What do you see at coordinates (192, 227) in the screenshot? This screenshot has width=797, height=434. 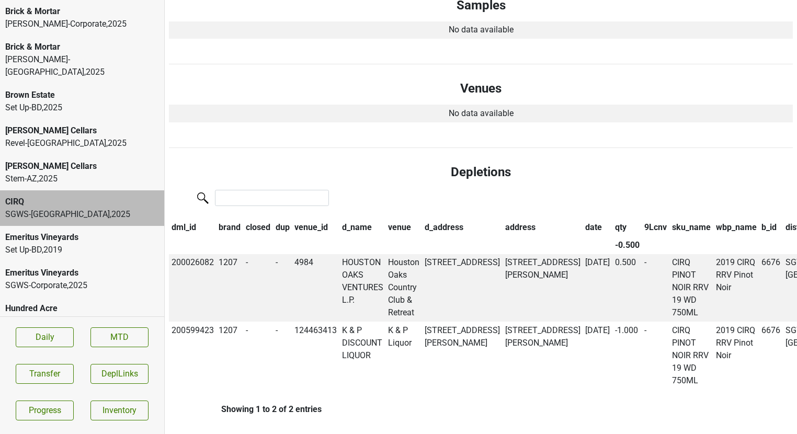 I see `th: dml_id: activate to sort column ascending` at bounding box center [192, 227].